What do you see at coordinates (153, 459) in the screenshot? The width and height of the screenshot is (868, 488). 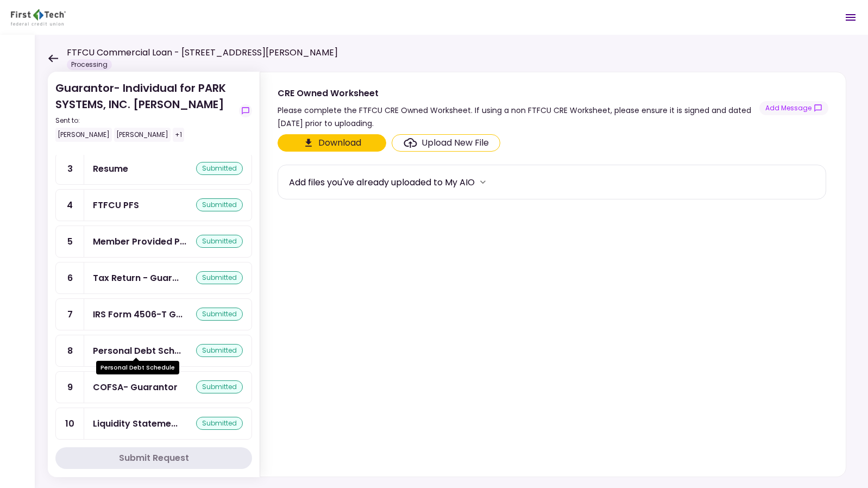 I see `button: Submit Request` at bounding box center [153, 459].